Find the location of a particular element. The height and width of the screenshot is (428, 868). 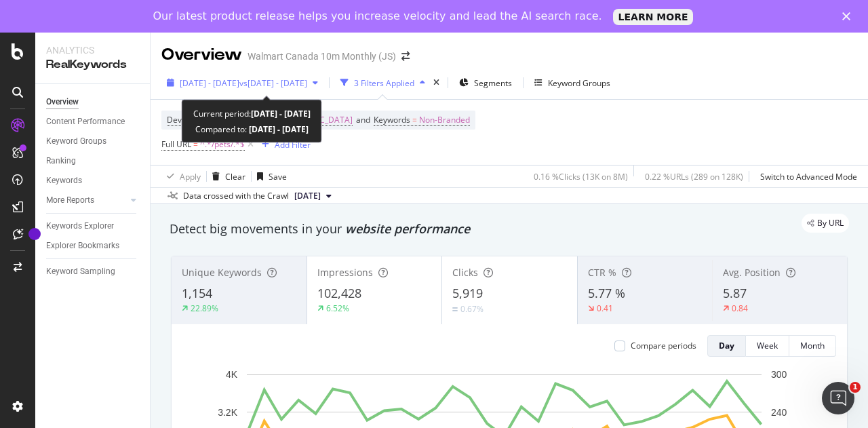

text: 240 is located at coordinates (780, 412).